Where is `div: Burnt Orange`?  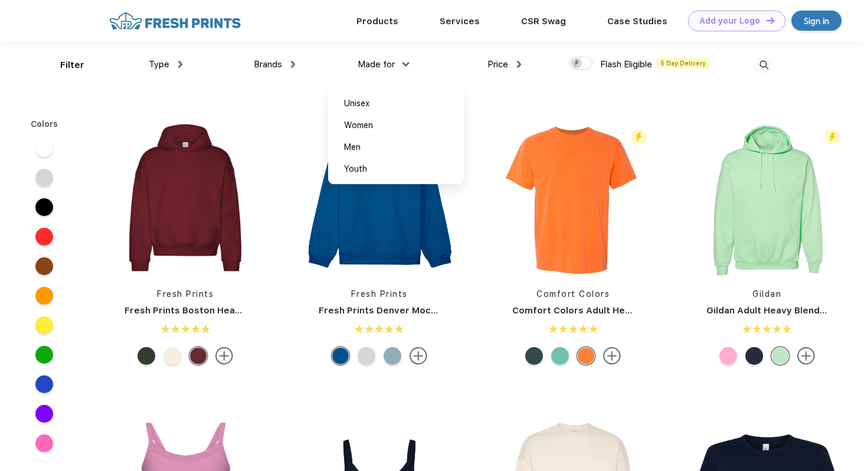
div: Burnt Orange is located at coordinates (586, 356).